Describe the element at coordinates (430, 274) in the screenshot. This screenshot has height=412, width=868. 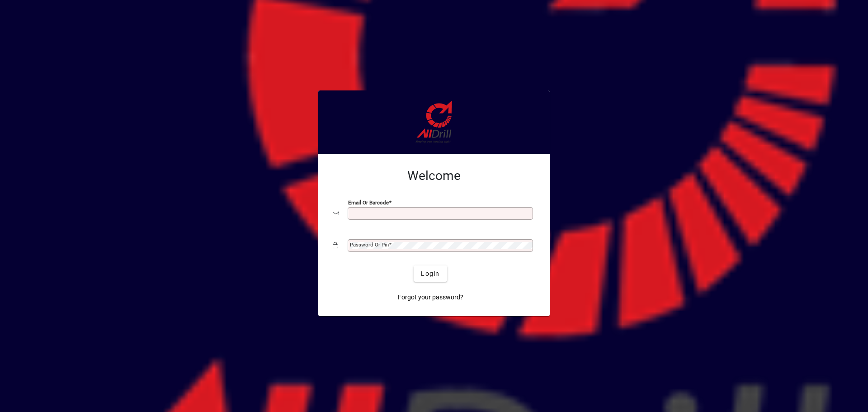
I see `button: Login` at that location.